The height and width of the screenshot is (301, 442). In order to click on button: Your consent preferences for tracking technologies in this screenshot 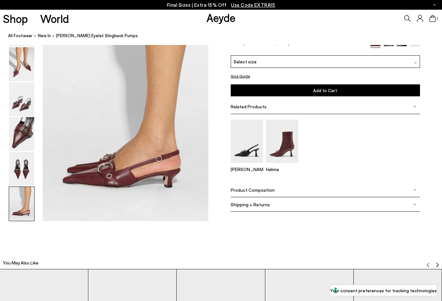, I will do `click(383, 290)`.